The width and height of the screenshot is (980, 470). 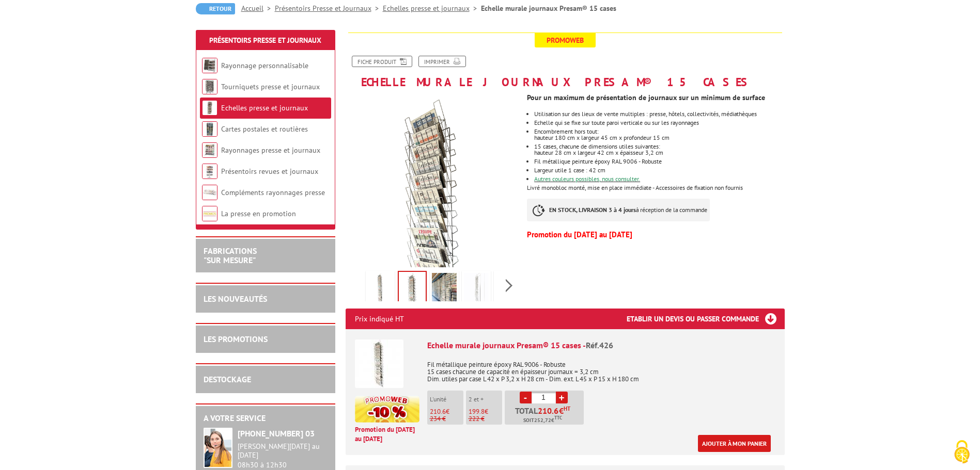 What do you see at coordinates (264, 129) in the screenshot?
I see `a: Cartes postales et routières` at bounding box center [264, 129].